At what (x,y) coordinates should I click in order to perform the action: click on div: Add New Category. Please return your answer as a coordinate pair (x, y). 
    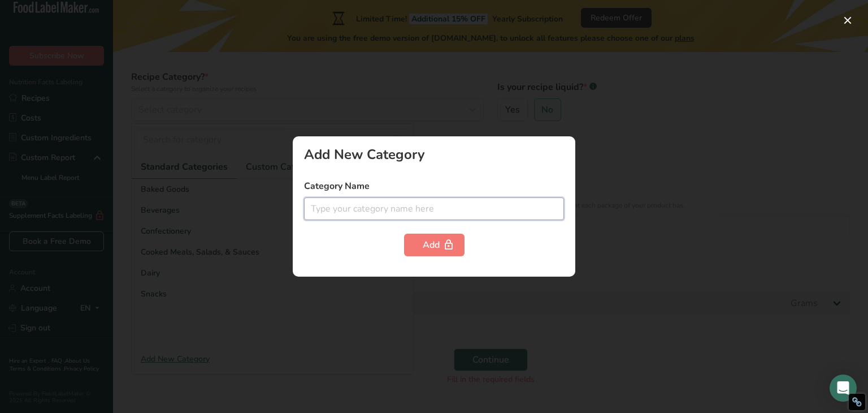
    Looking at the image, I should click on (434, 154).